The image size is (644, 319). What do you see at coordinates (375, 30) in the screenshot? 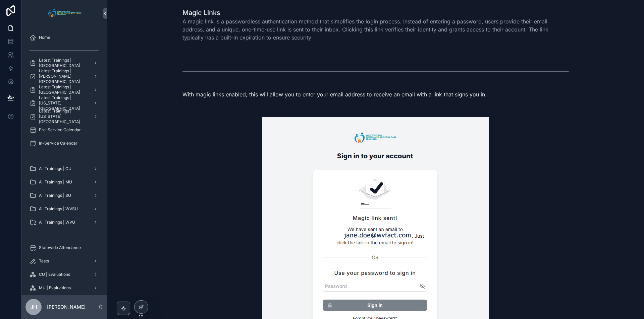
I see `span: A magic link is a passwordless authentication method that simplifies the login process. Instead o...` at bounding box center [375, 30].